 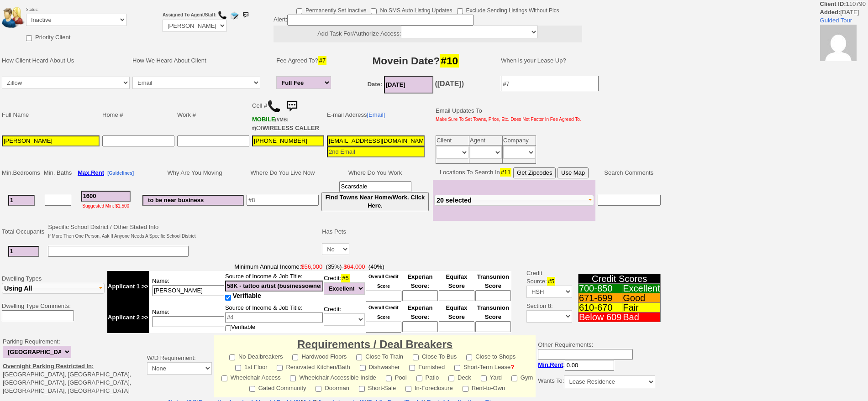 What do you see at coordinates (23, 251) in the screenshot?
I see `input: #2` at bounding box center [23, 251].